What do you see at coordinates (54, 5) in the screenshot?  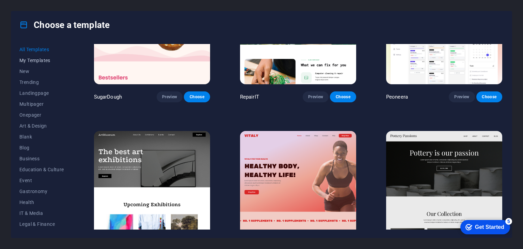 I see `div: 5` at bounding box center [54, 5].